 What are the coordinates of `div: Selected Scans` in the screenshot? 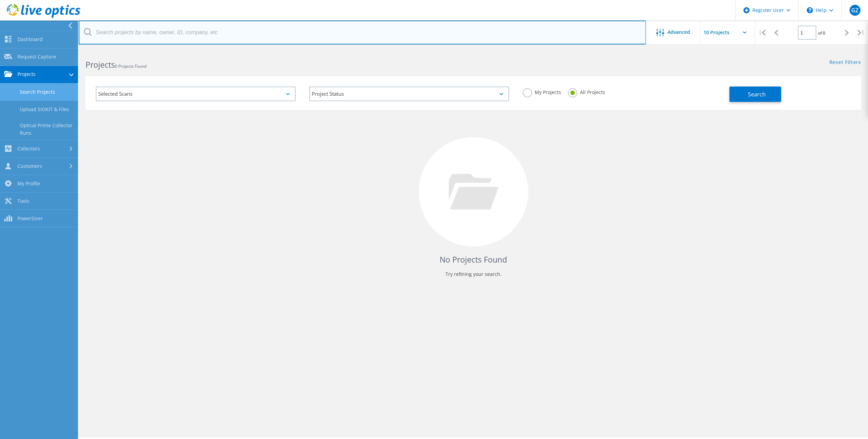 It's located at (195, 94).